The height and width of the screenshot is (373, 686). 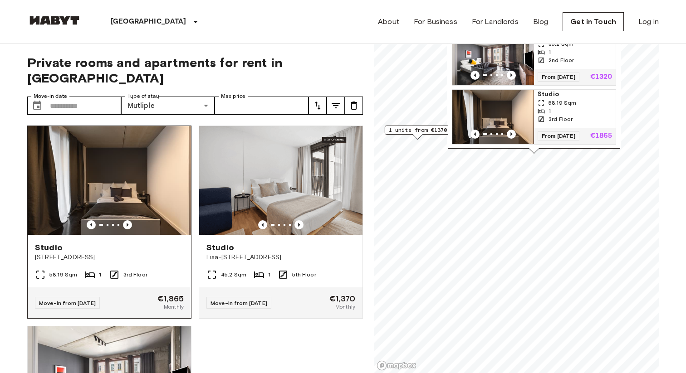 I want to click on a: Marketing picture of unit DE-01-049-004-01HPrevious imagePrevious image35.2 Sqm12nd FloorFrom [DA..., so click(x=534, y=58).